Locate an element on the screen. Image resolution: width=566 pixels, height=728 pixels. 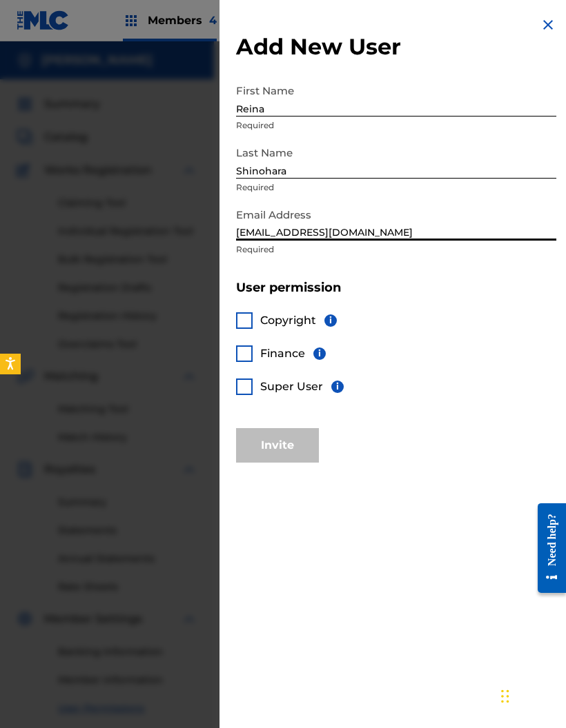
div: Need help? is located at coordinates (24, 49).